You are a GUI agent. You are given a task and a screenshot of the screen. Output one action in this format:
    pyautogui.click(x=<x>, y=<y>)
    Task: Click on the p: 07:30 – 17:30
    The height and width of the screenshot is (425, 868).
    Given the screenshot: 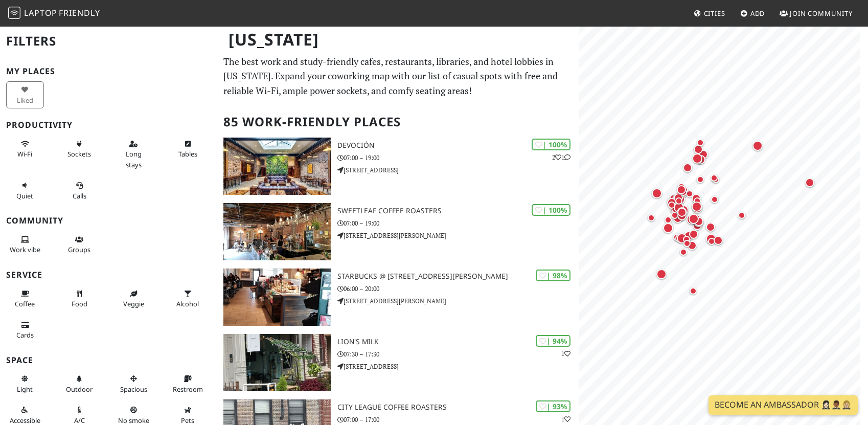 What is the action you would take?
    pyautogui.click(x=458, y=354)
    